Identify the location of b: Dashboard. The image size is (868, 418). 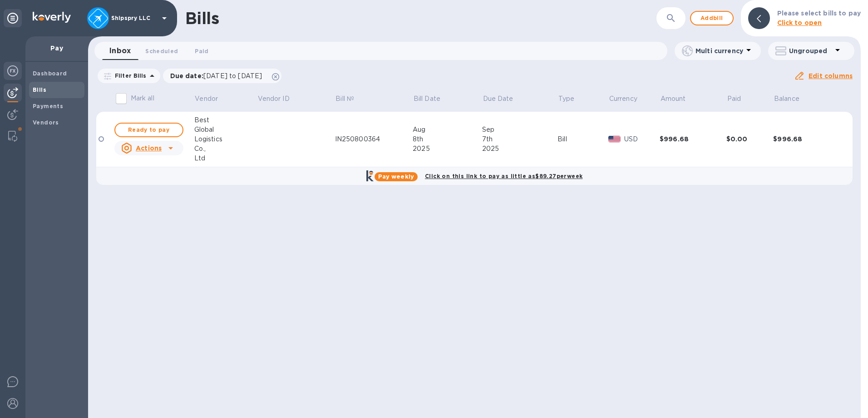
(50, 73).